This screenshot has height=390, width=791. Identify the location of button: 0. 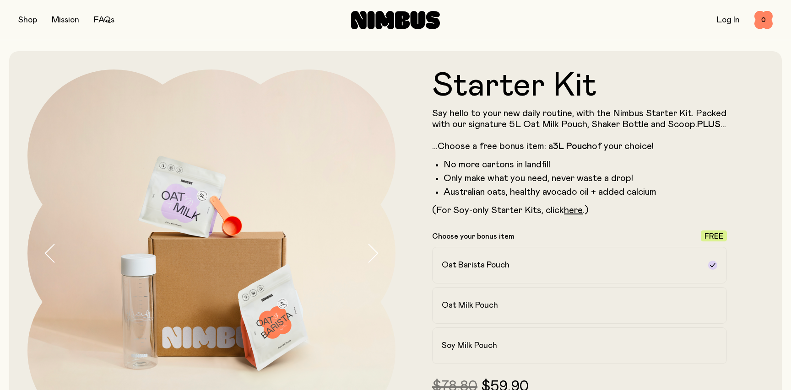
(763, 20).